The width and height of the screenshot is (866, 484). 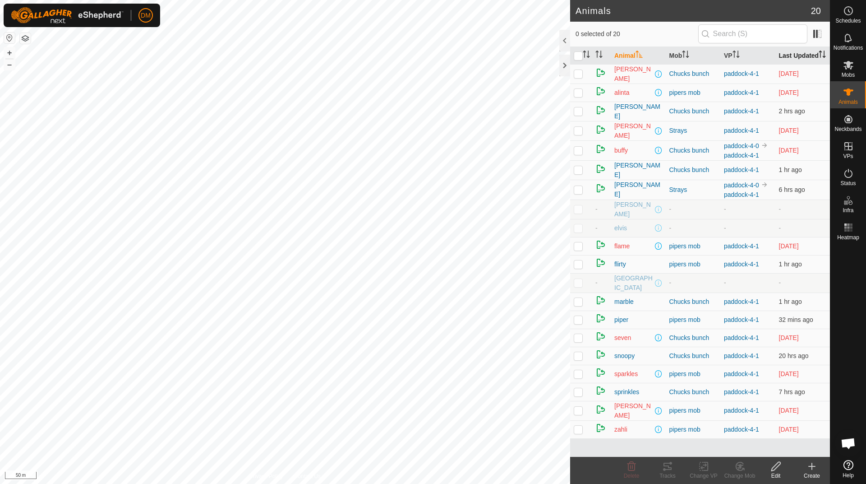 I want to click on div: Strays, so click(x=693, y=130).